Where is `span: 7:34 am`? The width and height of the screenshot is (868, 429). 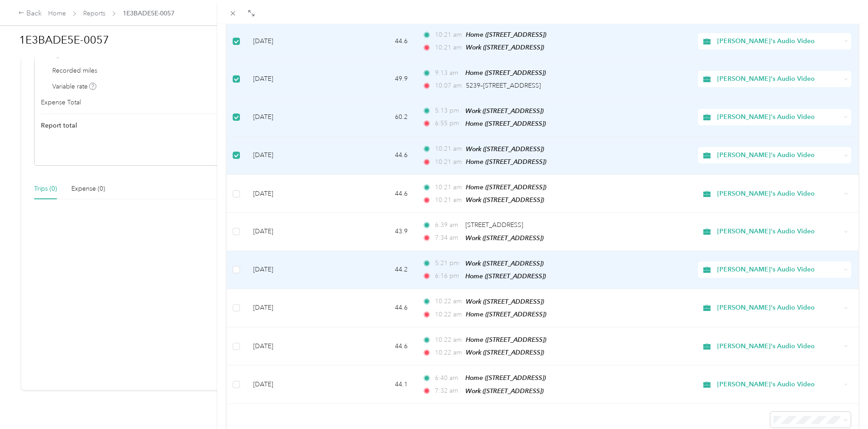
span: 7:34 am is located at coordinates (448, 238).